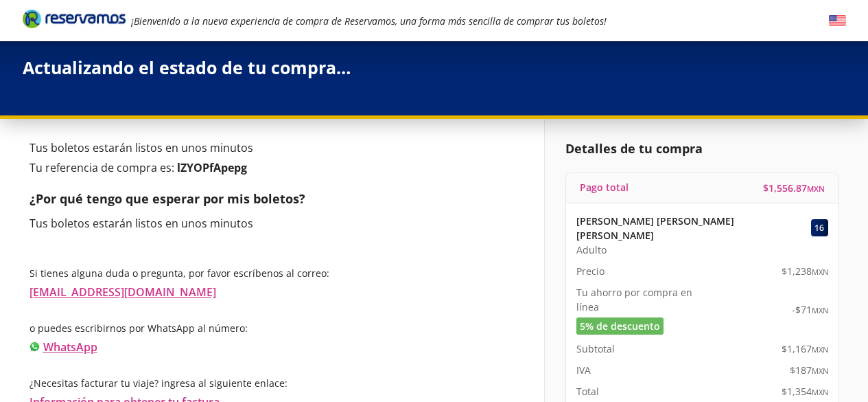  I want to click on p: IVA, so click(583, 370).